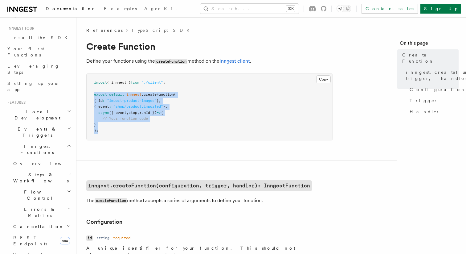 The image size is (466, 254). Describe the element at coordinates (152, 82) in the screenshot. I see `span: "./client"` at that location.